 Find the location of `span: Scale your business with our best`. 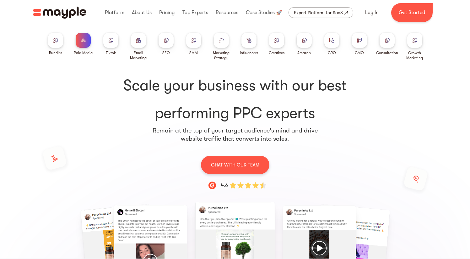

span: Scale your business with our best is located at coordinates (235, 85).